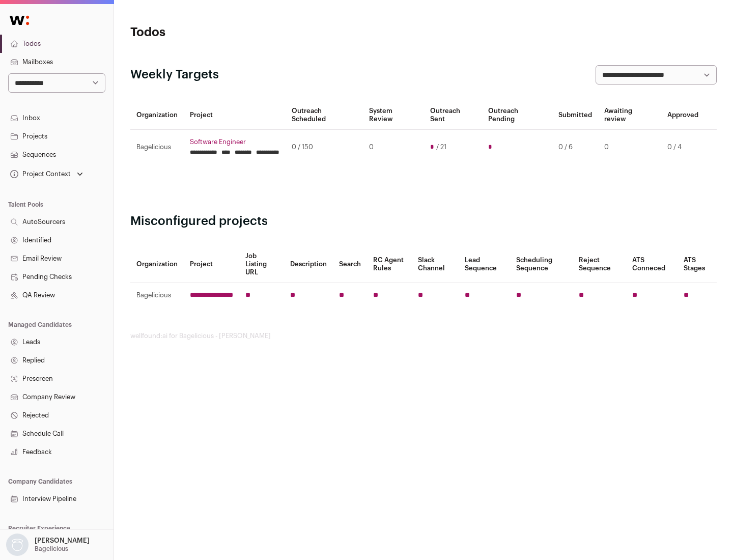 The image size is (733, 560). What do you see at coordinates (651, 264) in the screenshot?
I see `th: ATS Conneced` at bounding box center [651, 264].